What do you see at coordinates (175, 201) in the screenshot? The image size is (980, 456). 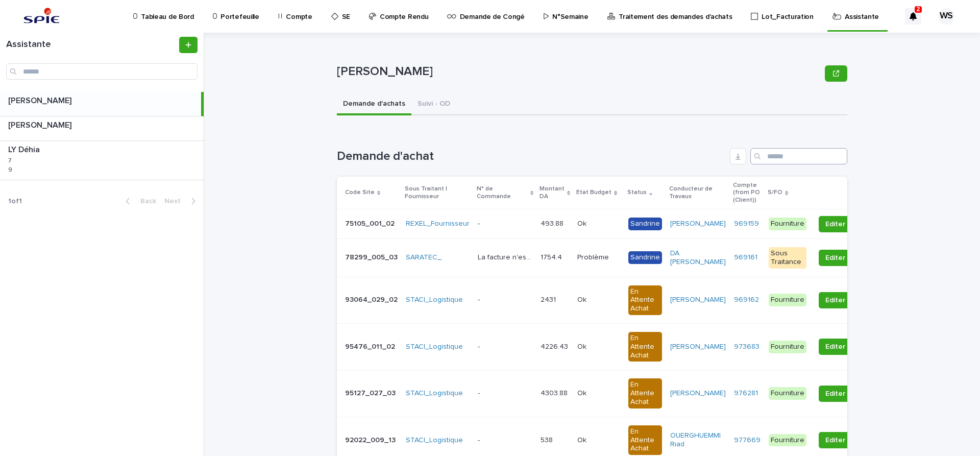 I see `span: Next` at bounding box center [175, 201].